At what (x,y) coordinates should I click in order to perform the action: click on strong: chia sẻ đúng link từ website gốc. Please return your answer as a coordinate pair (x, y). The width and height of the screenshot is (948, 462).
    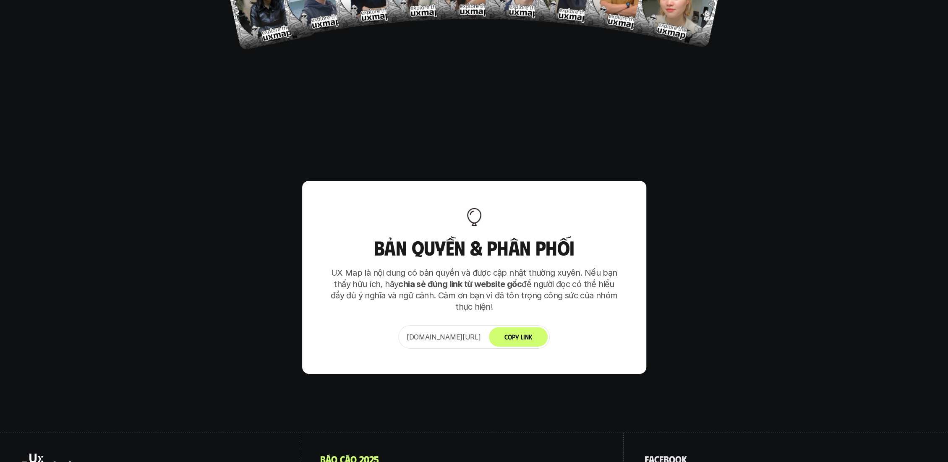
    Looking at the image, I should click on (460, 284).